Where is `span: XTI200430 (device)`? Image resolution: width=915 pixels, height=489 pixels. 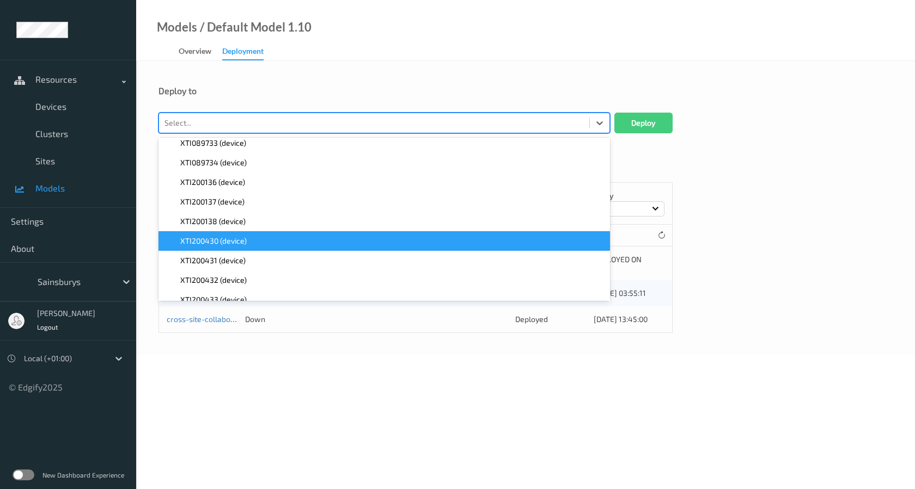
span: XTI200430 (device) is located at coordinates (213, 241).